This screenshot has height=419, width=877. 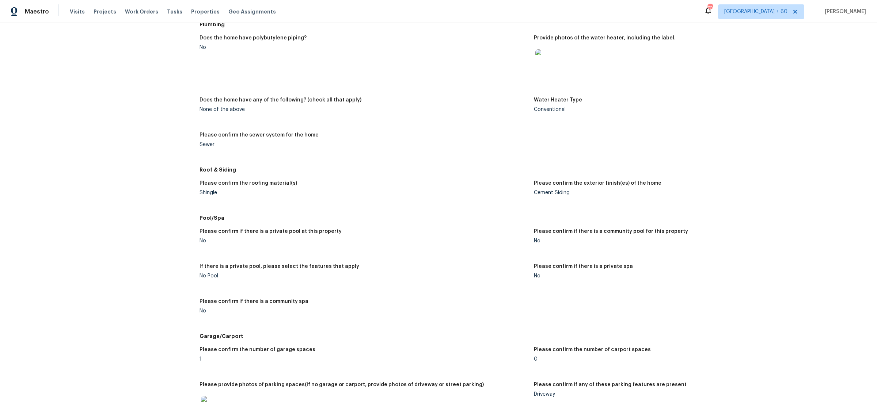 I want to click on h5: Please confirm the sewer system for the home, so click(x=259, y=135).